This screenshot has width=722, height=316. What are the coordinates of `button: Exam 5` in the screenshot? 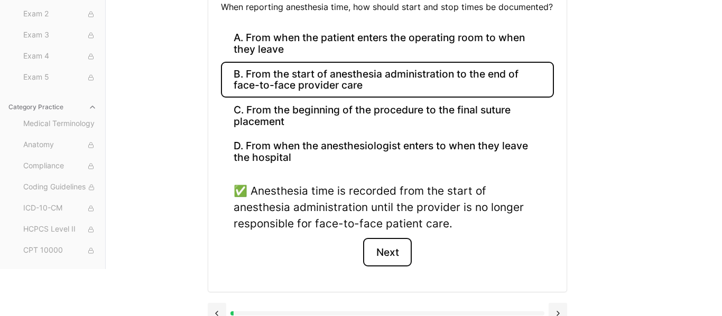 It's located at (60, 78).